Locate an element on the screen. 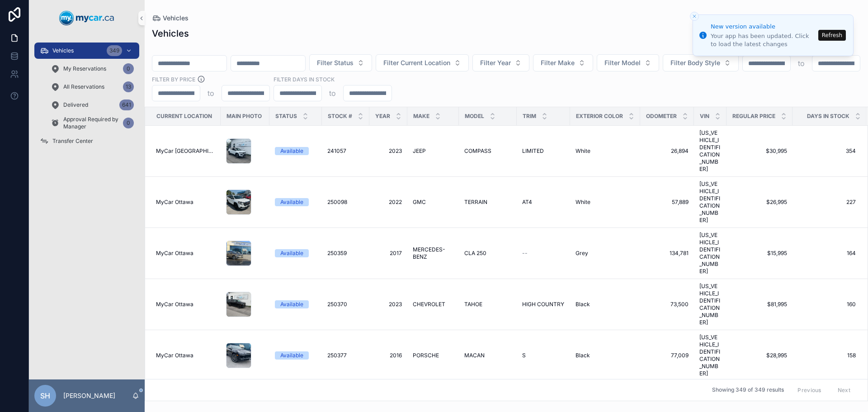  div: Your app has been updated. Click to load the latest changes is located at coordinates (764, 40).